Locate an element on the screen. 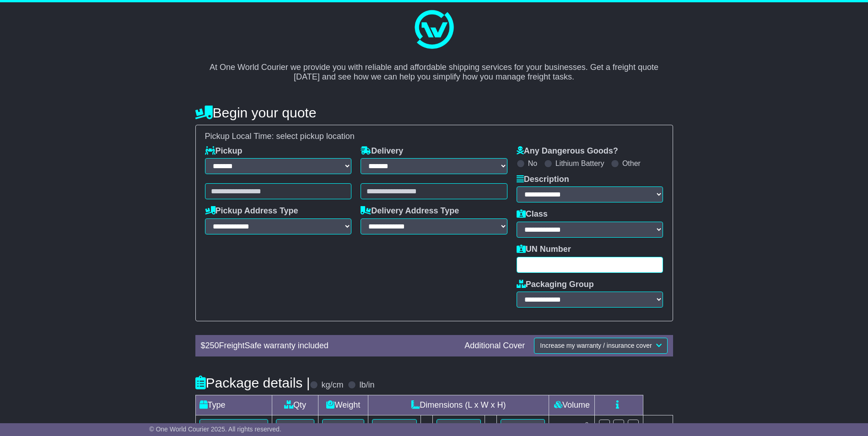 This screenshot has height=436, width=868. label: Lithium Battery is located at coordinates (580, 164).